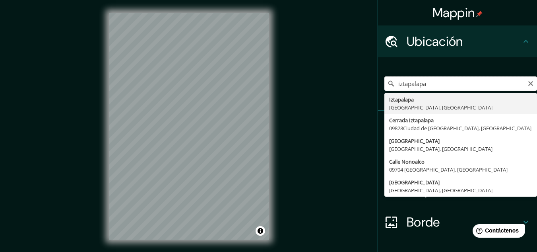 Image resolution: width=537 pixels, height=252 pixels. Describe the element at coordinates (407, 161) in the screenshot. I see `font: Calle Nonoalco` at that location.